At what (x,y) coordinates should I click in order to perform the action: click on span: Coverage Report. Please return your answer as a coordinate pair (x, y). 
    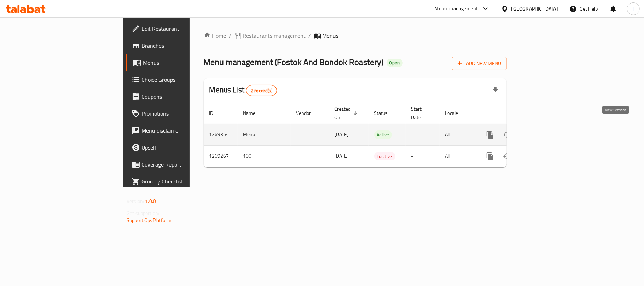
    Looking at the image, I should click on (183, 164).